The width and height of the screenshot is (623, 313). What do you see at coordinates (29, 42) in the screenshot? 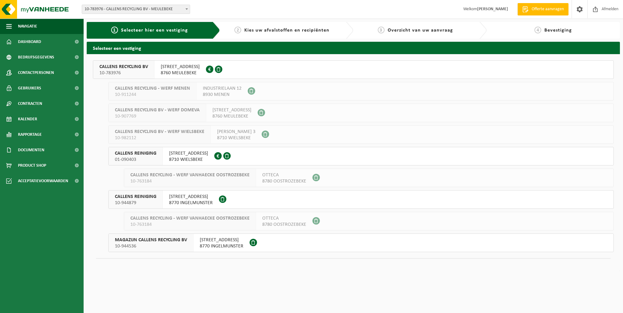
I see `span: Dashboard` at bounding box center [29, 42].